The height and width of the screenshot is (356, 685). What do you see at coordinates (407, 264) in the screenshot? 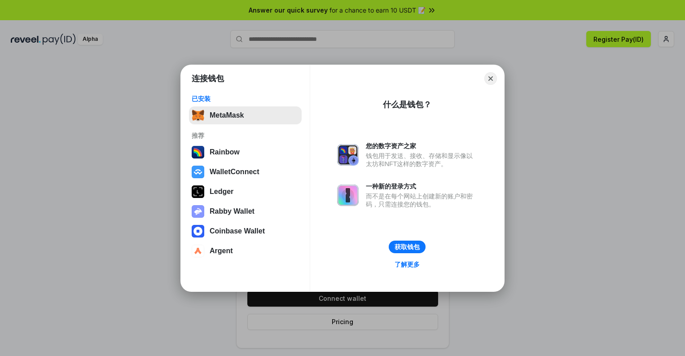
I see `a: 了解更多` at bounding box center [407, 264].